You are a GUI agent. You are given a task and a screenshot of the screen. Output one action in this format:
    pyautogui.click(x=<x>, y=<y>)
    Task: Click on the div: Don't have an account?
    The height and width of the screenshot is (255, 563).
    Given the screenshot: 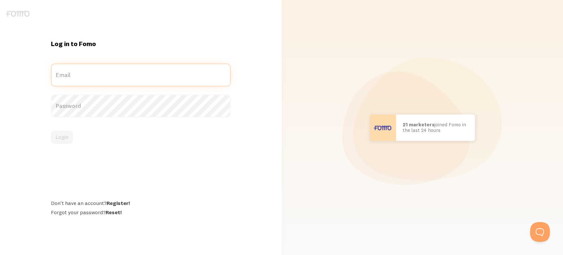 What is the action you would take?
    pyautogui.click(x=141, y=203)
    